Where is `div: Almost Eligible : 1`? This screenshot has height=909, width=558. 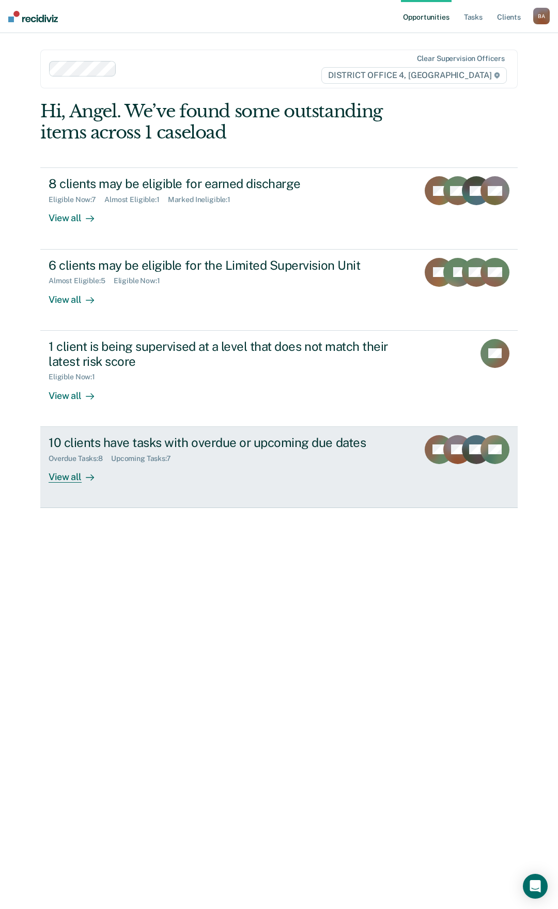
div: Almost Eligible : 1 is located at coordinates (136, 199).